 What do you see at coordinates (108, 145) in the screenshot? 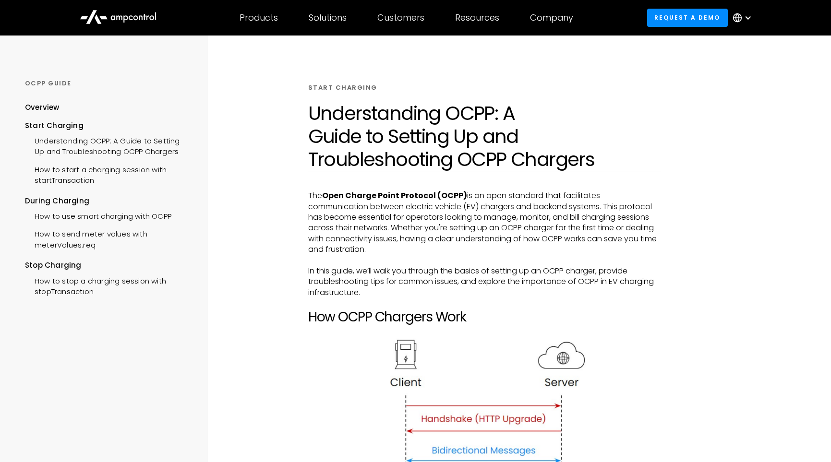
I see `div: Understanding OCPP: A Guide to Setting Up and Troubleshooting OCPP Chargers` at bounding box center [108, 145].